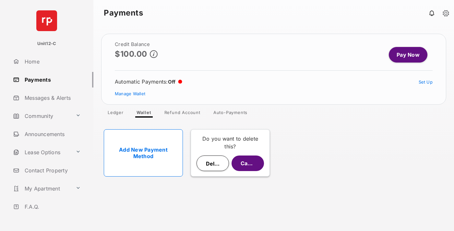 Image resolution: width=454 pixels, height=231 pixels. Describe the element at coordinates (52, 62) in the screenshot. I see `a: Home` at that location.